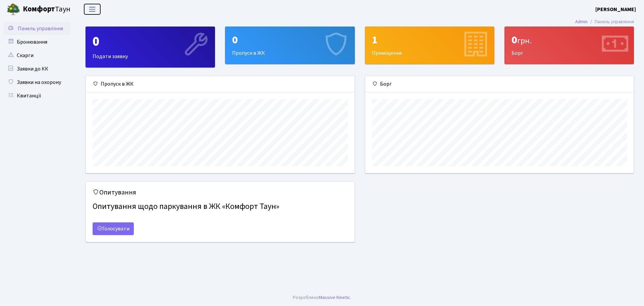 Image resolution: width=644 pixels, height=306 pixels. What do you see at coordinates (92, 9) in the screenshot?
I see `button: Переключити навігацію` at bounding box center [92, 9].